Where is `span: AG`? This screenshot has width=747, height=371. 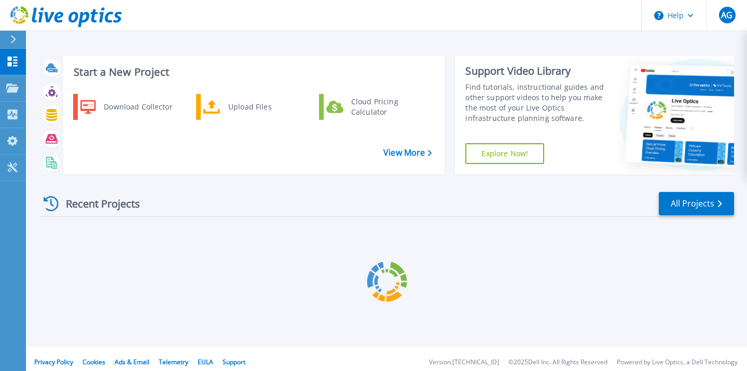 span: AG is located at coordinates (727, 15).